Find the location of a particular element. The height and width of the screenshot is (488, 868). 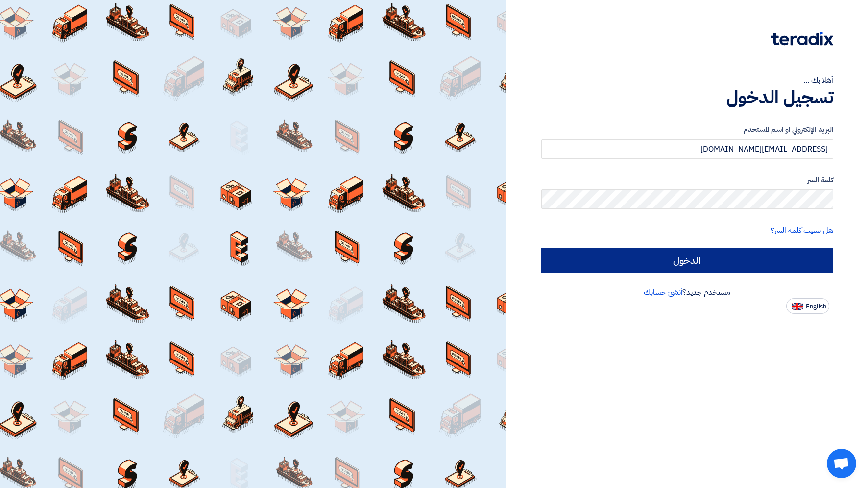

button: English is located at coordinates (808, 306).